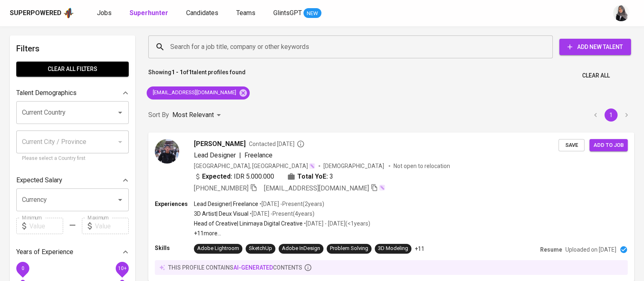 This screenshot has height=281, width=644. I want to click on div: Years of Experience, so click(72, 252).